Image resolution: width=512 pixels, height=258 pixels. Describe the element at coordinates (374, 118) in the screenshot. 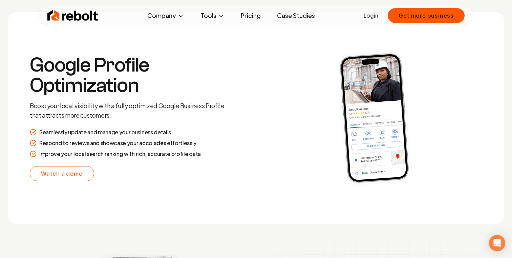

I see `img: Social Preview` at that location.